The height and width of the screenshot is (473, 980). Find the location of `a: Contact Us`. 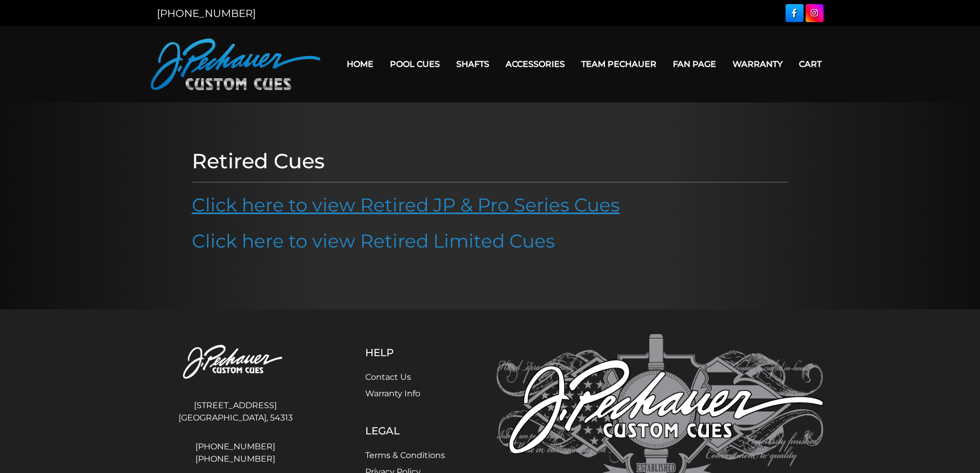

a: Contact Us is located at coordinates (388, 377).